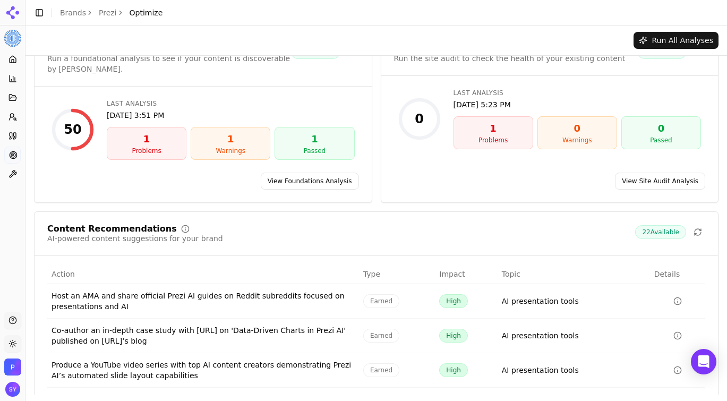  I want to click on span: 22 Available, so click(660, 232).